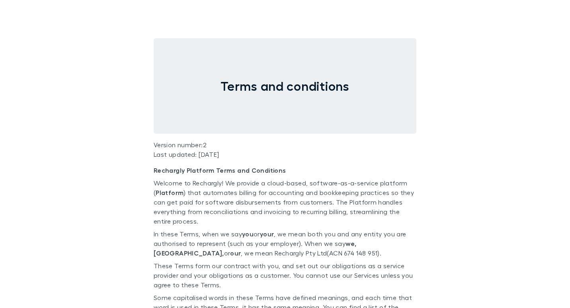 The height and width of the screenshot is (308, 570). What do you see at coordinates (170, 193) in the screenshot?
I see `strong: Platform` at bounding box center [170, 193].